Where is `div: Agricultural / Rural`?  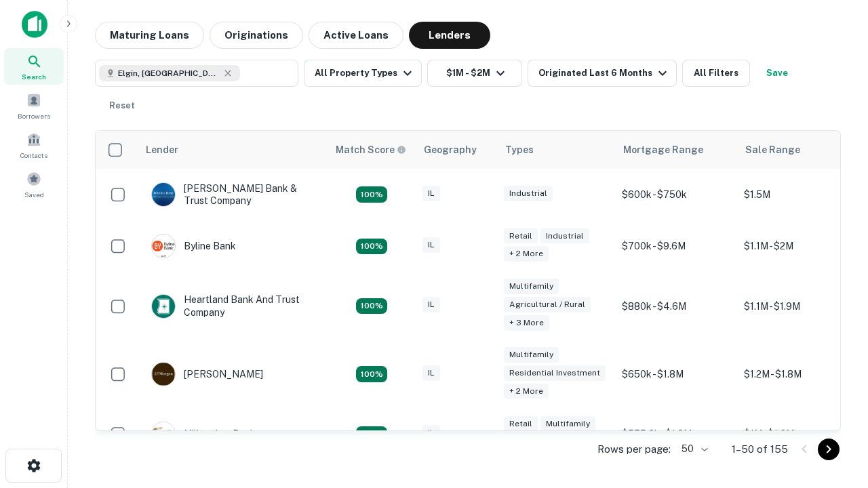 div: Agricultural / Rural is located at coordinates (547, 304).